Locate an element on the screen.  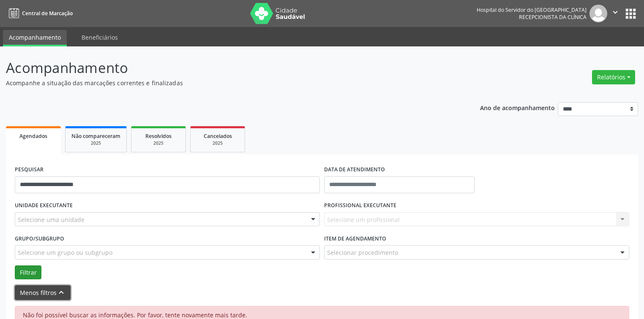
span: Selecionar procedimento is located at coordinates (362, 252).